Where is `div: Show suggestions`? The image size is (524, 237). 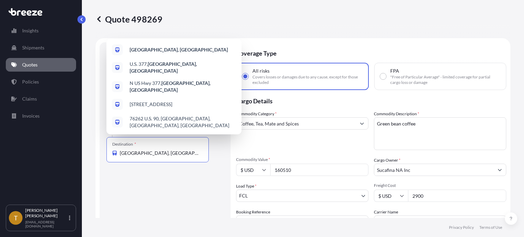
div: Show suggestions is located at coordinates (174, 87).